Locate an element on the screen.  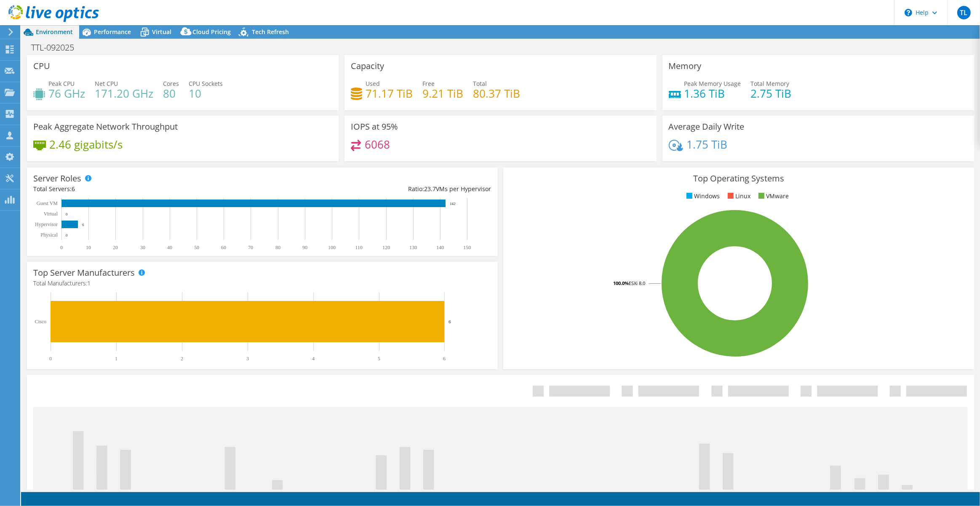
span: 1 is located at coordinates (89, 283).